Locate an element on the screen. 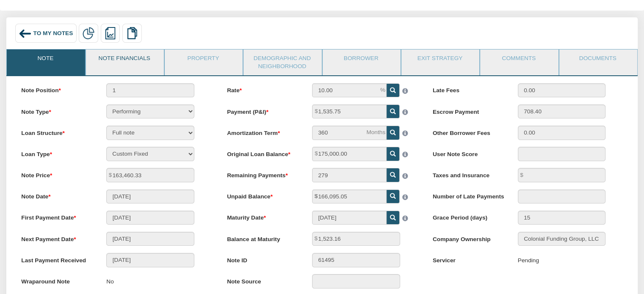  a: Comments is located at coordinates (519, 60).